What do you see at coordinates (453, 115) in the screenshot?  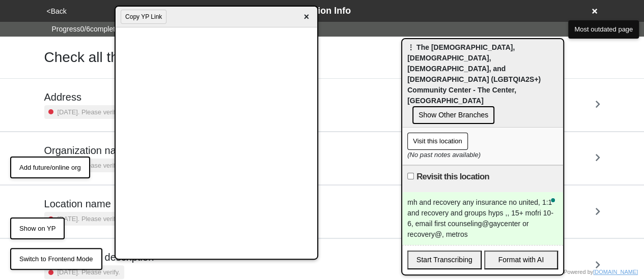 I see `button: Show Other Branches` at bounding box center [453, 115].